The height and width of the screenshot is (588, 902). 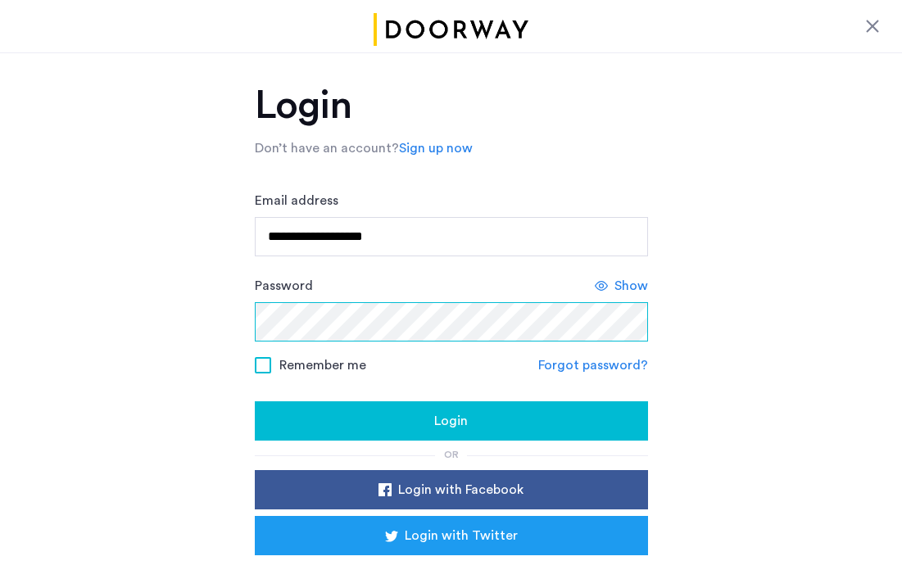 What do you see at coordinates (461, 536) in the screenshot?
I see `span: Login with Twitter` at bounding box center [461, 536].